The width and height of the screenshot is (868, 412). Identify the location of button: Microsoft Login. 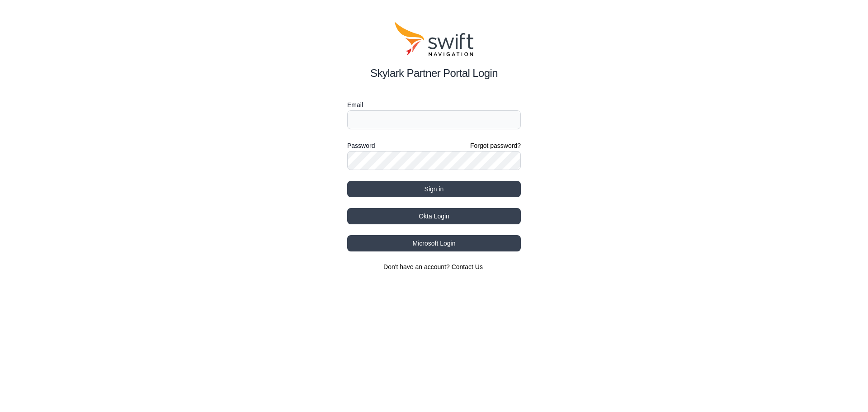
(434, 244).